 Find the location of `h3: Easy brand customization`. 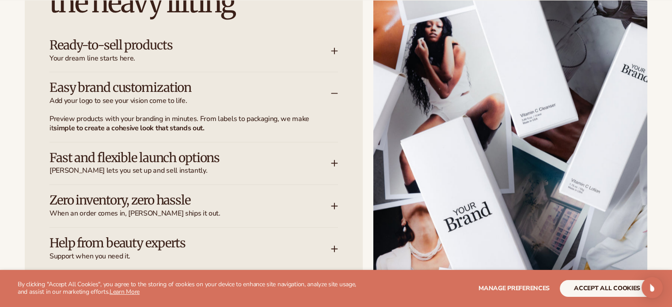

h3: Easy brand customization is located at coordinates (177, 87).